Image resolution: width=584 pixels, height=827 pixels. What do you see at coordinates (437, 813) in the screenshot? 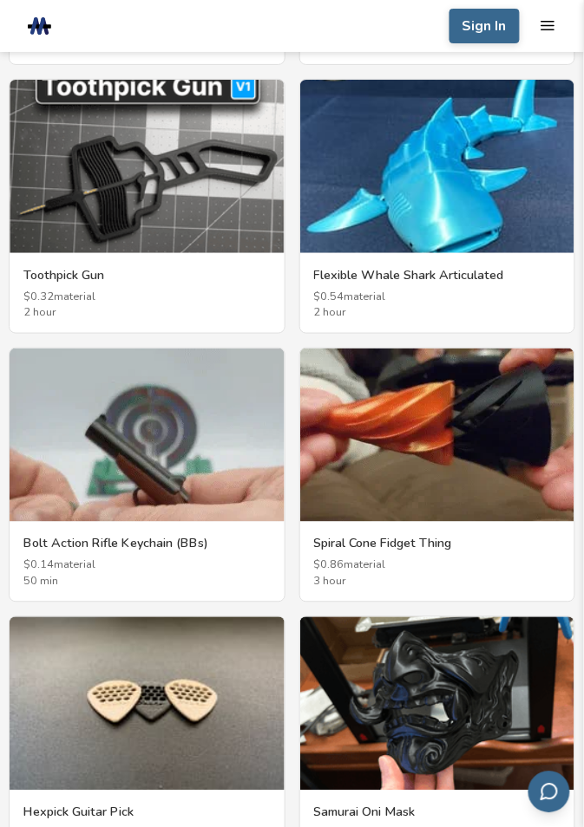
I see `h3: Samurai Oni Mask` at bounding box center [437, 813].